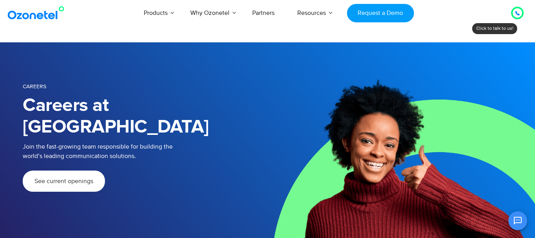 The image size is (535, 238). Describe the element at coordinates (64, 181) in the screenshot. I see `span: See current openings` at that location.